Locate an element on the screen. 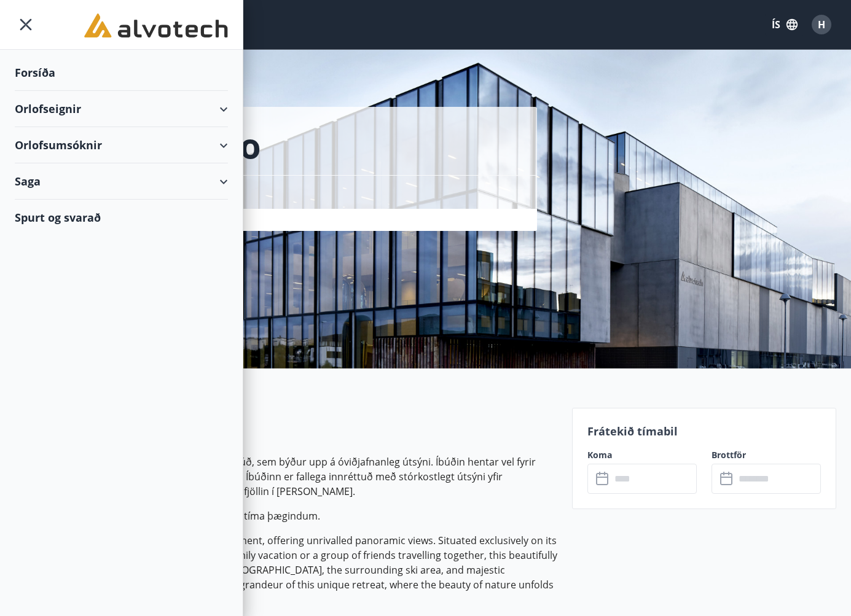  button: menu is located at coordinates (26, 25).